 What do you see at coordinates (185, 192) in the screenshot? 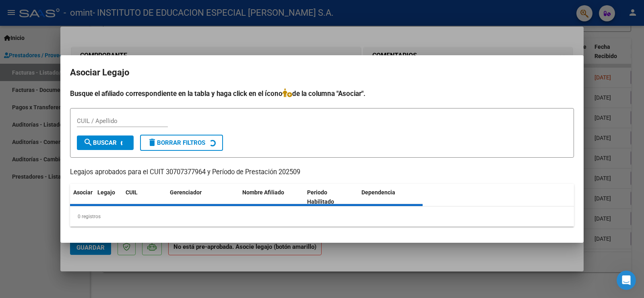
I see `span: Gerenciador` at bounding box center [185, 192].